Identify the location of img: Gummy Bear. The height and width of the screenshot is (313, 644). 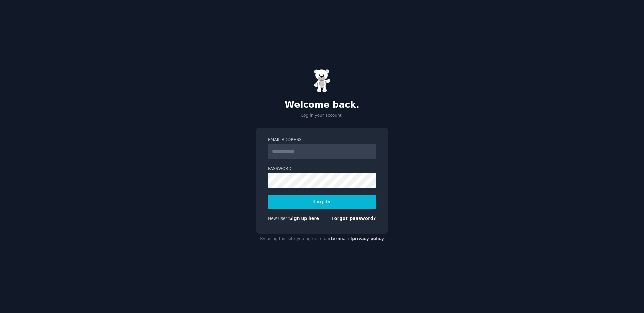
(322, 81).